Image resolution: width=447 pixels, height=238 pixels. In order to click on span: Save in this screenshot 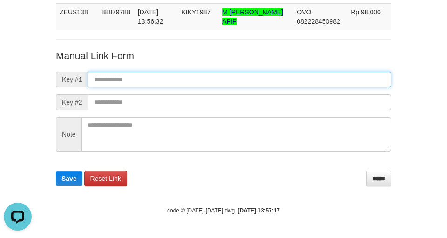, I will do `click(69, 179)`.